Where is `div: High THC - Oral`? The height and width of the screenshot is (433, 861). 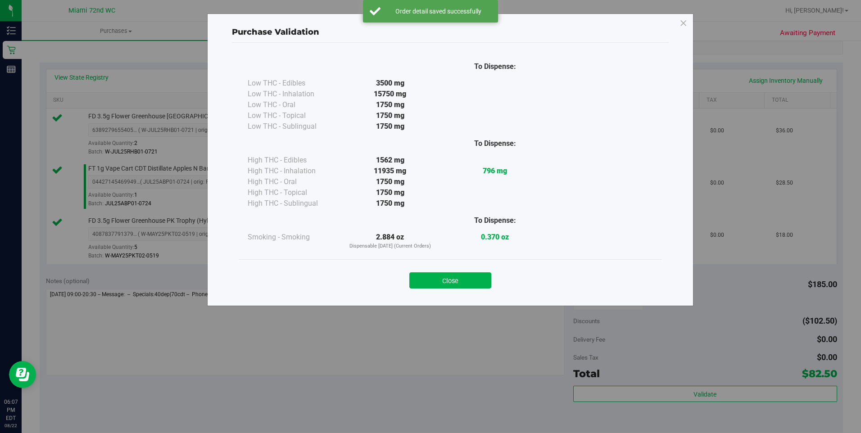
div: High THC - Oral is located at coordinates (293, 182).